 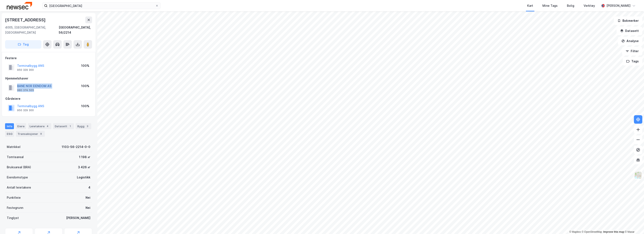 I want to click on div: 3, so click(x=87, y=126).